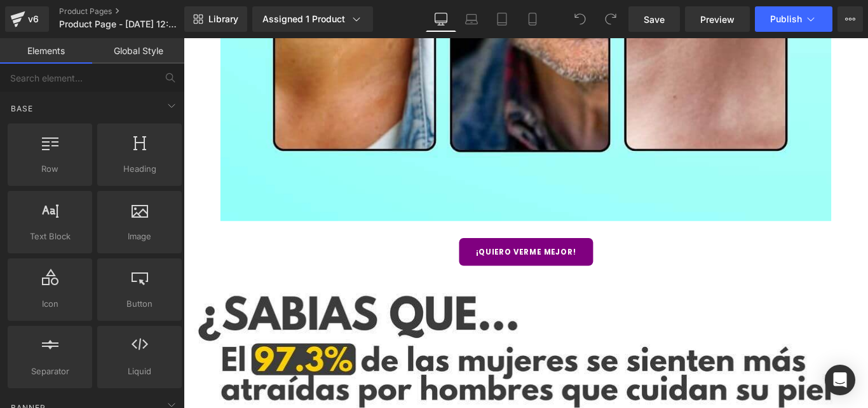  Describe the element at coordinates (532, 19) in the screenshot. I see `a: Mobile` at that location.